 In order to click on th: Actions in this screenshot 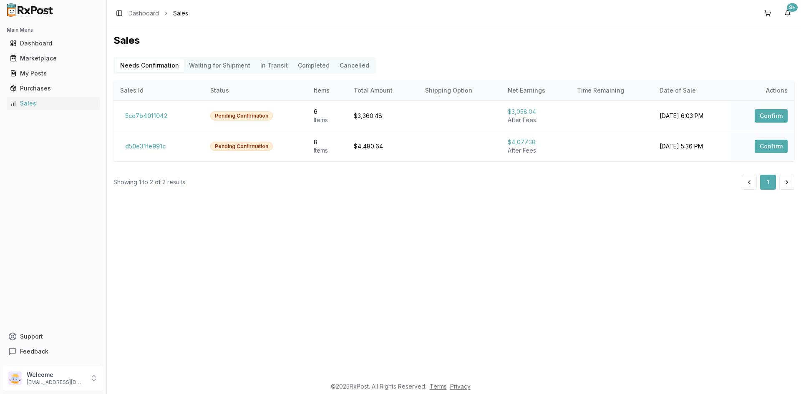, I will do `click(763, 91)`.